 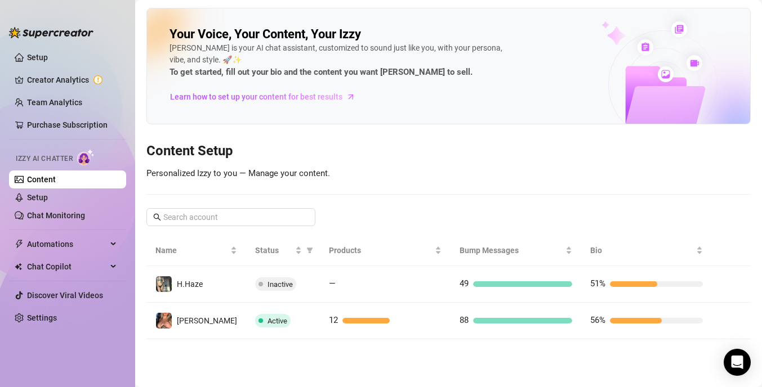 What do you see at coordinates (280, 284) in the screenshot?
I see `span: Inactive` at bounding box center [280, 284].